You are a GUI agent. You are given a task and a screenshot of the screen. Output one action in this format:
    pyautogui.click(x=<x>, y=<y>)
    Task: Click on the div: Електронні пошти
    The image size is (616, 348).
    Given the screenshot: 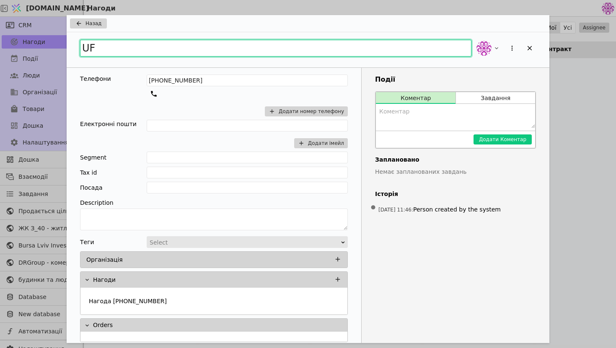 What is the action you would take?
    pyautogui.click(x=108, y=124)
    